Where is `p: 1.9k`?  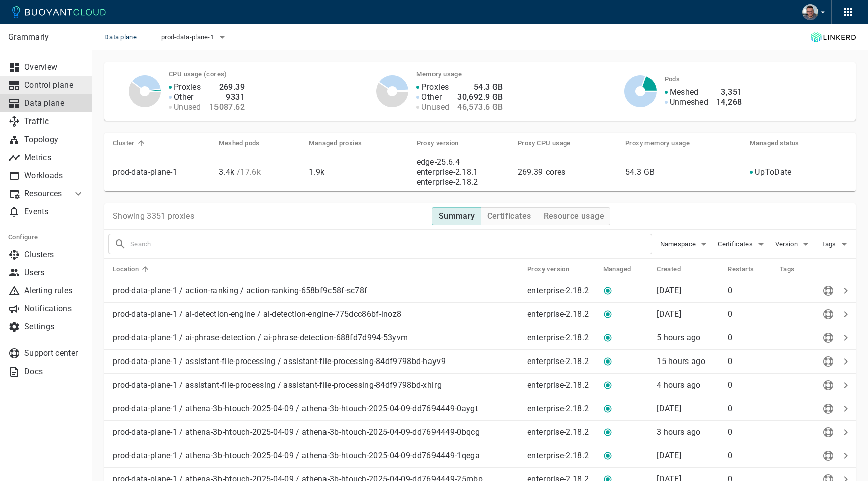 p: 1.9k is located at coordinates (359, 172).